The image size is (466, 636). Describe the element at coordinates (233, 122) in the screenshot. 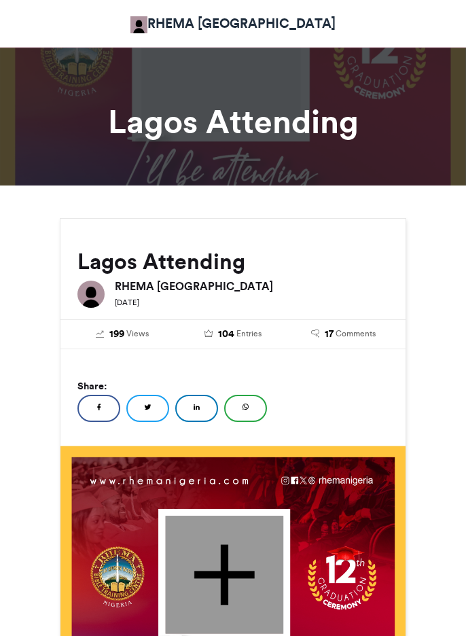

I see `h1: Lagos Attending` at that location.